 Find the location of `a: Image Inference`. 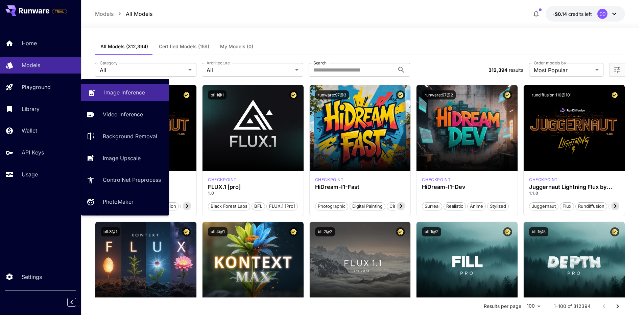

a: Image Inference is located at coordinates (125, 93).